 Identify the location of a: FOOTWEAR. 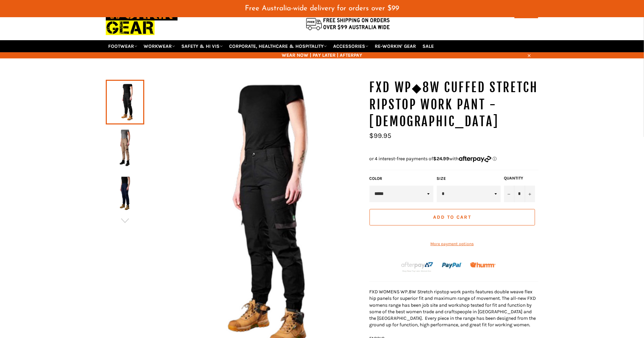
(123, 46).